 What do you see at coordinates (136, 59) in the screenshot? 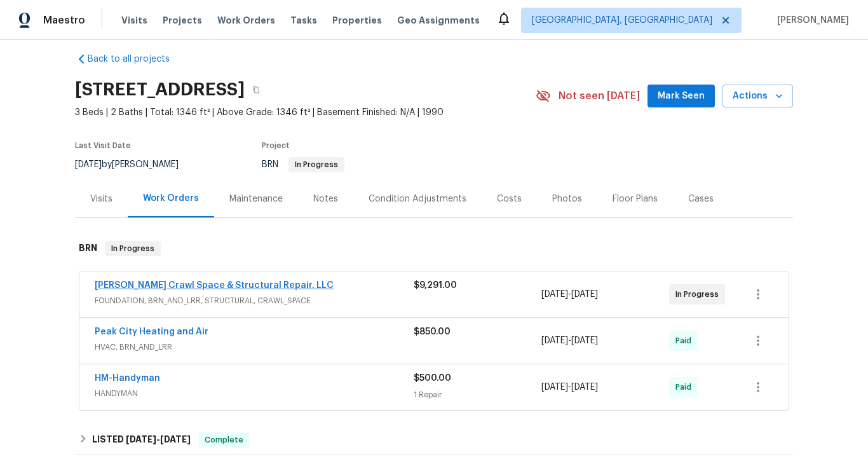
I see `a: Back to all projects` at bounding box center [136, 59].